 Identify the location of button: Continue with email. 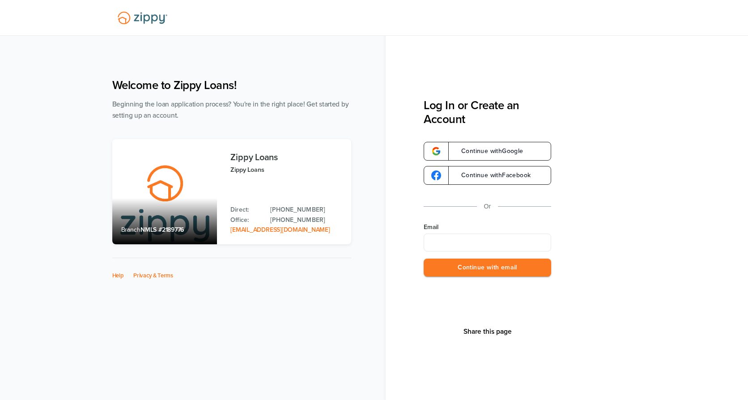
(487, 268).